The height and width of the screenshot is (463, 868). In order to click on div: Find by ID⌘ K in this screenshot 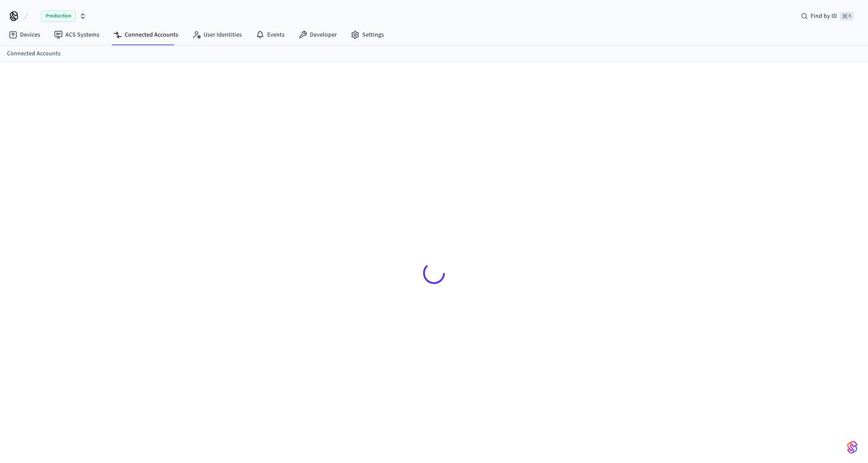, I will do `click(827, 16)`.